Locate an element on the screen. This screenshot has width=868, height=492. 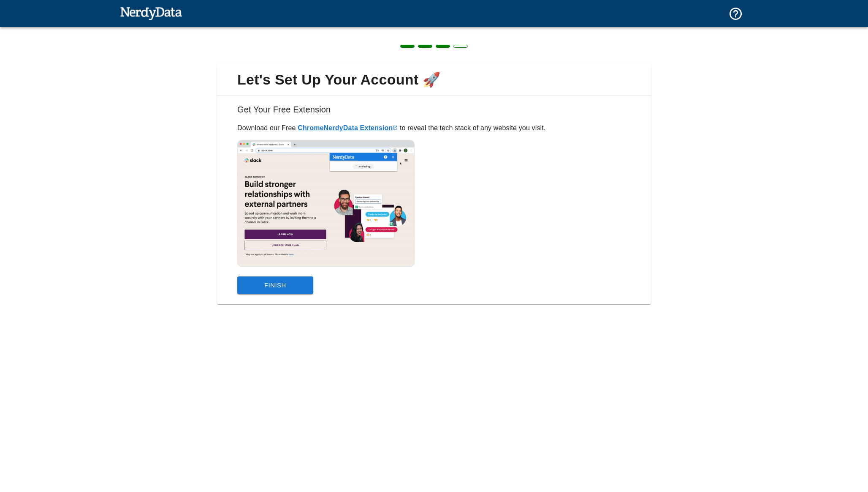
button: Support and Documentation is located at coordinates (735, 14).